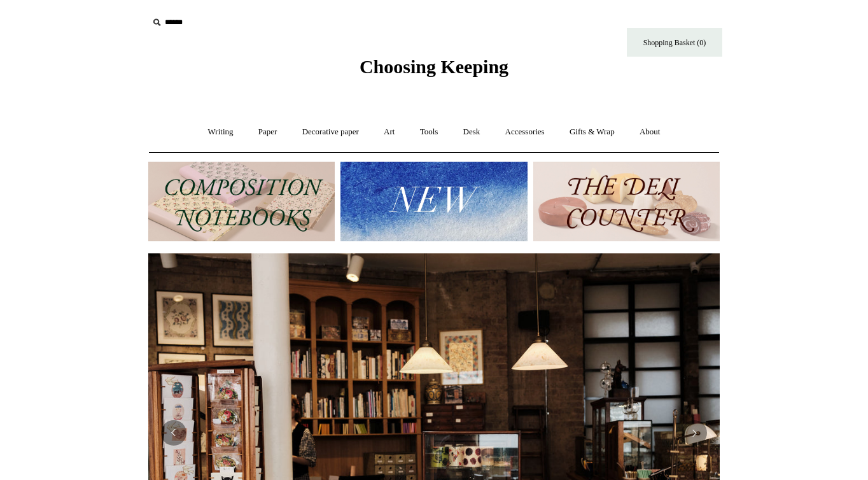 The height and width of the screenshot is (480, 868). I want to click on a: Art, so click(389, 132).